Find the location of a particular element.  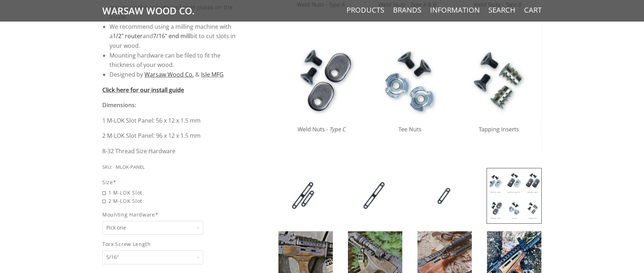

a: Information is located at coordinates (455, 10).